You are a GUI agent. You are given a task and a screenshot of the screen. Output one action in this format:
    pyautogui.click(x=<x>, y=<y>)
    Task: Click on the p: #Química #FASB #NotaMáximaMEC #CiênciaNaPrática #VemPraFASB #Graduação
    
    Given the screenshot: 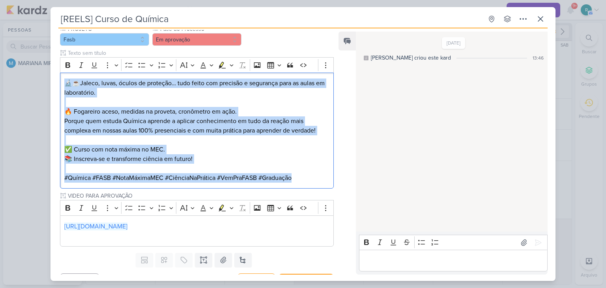 What is the action you would take?
    pyautogui.click(x=197, y=178)
    